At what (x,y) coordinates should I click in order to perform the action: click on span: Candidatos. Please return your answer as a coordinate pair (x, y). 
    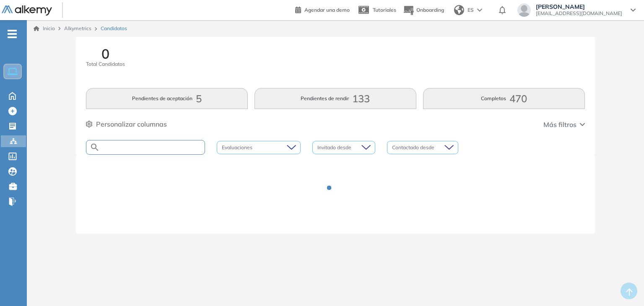
    Looking at the image, I should click on (113, 28).